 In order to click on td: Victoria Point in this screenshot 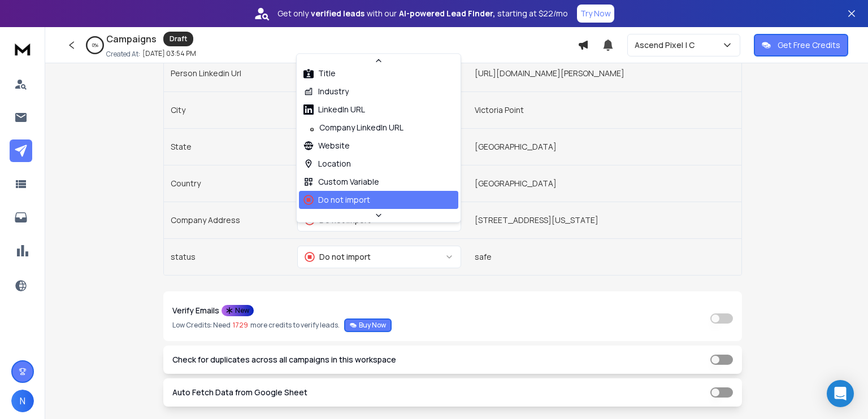, I will do `click(604, 110)`.